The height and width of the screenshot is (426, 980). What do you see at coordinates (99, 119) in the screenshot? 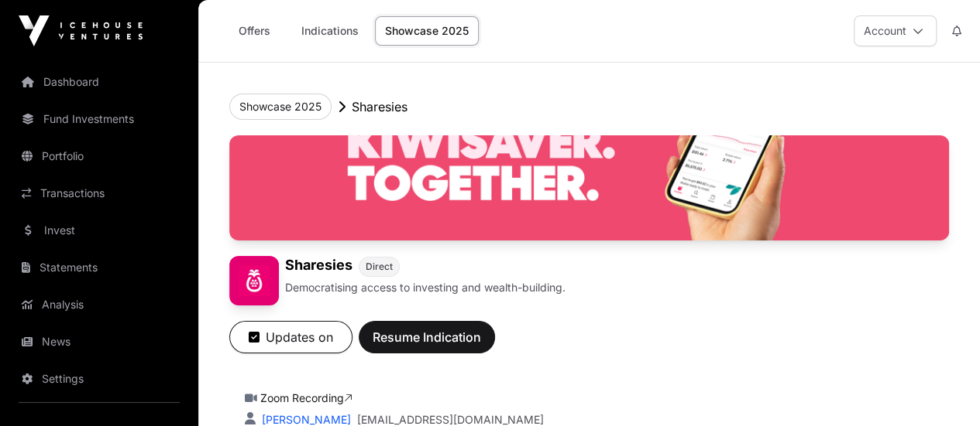
I see `a: Fund Investments` at bounding box center [99, 119].